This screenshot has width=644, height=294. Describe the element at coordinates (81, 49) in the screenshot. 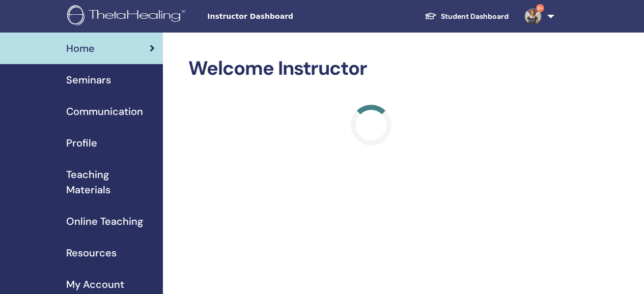

I see `span: Home` at that location.